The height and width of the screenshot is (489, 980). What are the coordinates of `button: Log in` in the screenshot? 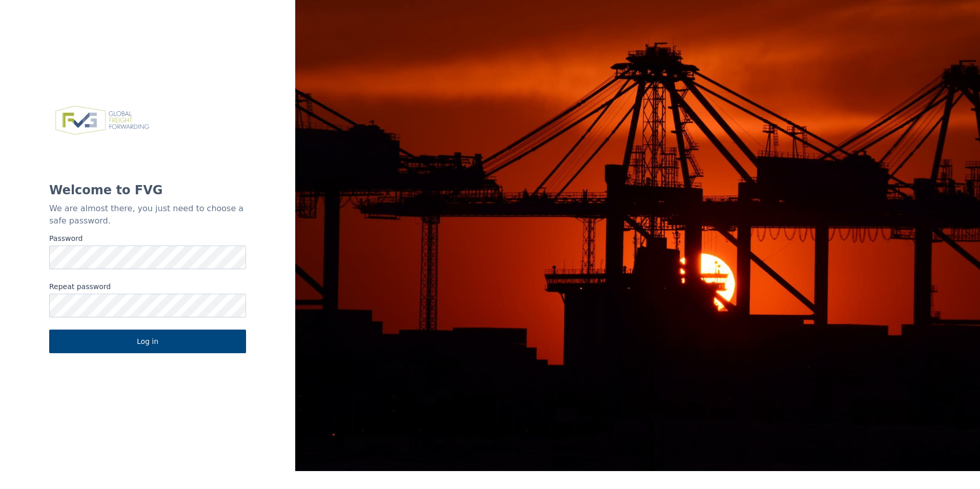 It's located at (147, 341).